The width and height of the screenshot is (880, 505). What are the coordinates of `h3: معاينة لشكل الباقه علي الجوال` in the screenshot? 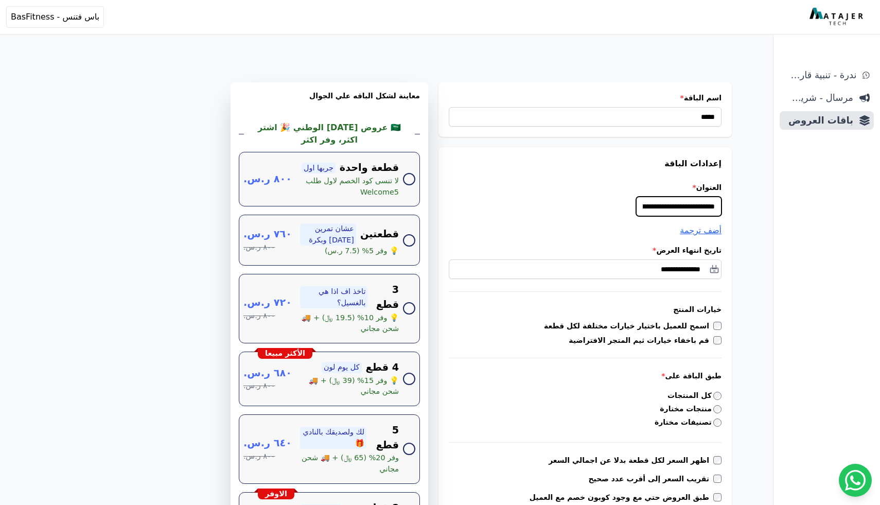 It's located at (329, 102).